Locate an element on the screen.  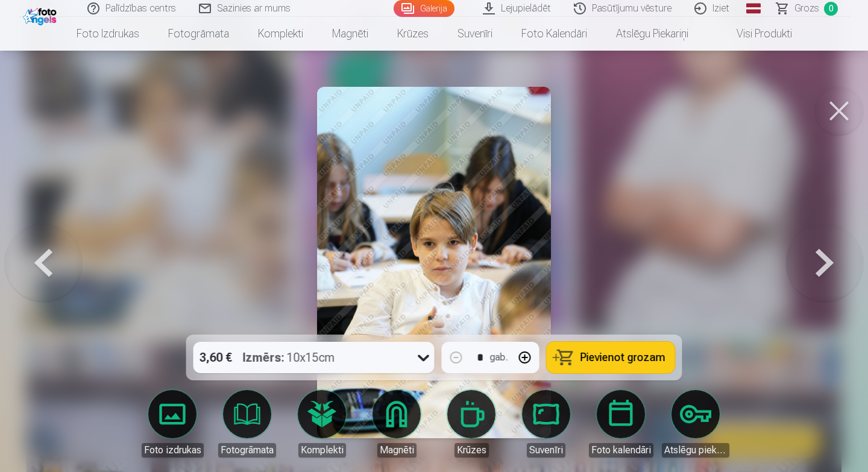
div: Atslēgu piekariņi is located at coordinates (695, 450).